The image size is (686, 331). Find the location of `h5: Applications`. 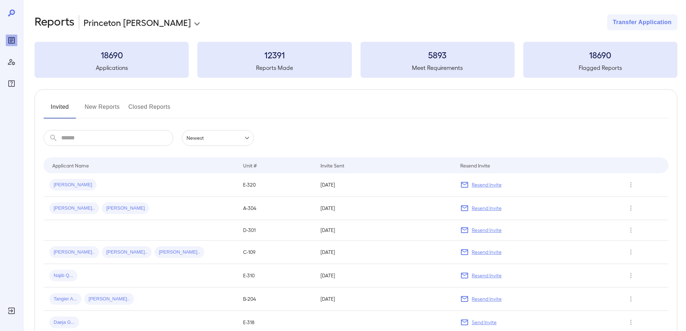

h5: Applications is located at coordinates (112, 68).